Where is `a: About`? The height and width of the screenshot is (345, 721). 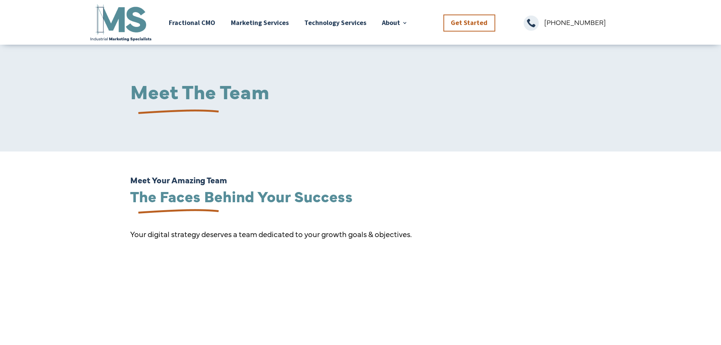
a: About is located at coordinates (395, 22).